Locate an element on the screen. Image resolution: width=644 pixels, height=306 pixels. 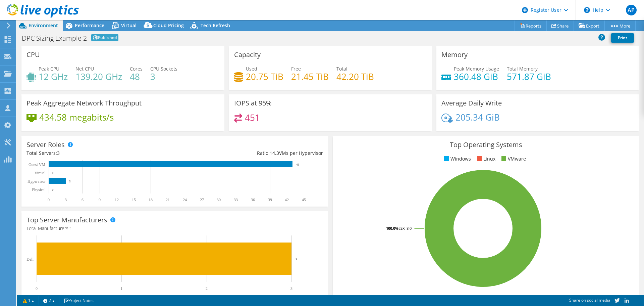
a: 2 is located at coordinates (49, 300).